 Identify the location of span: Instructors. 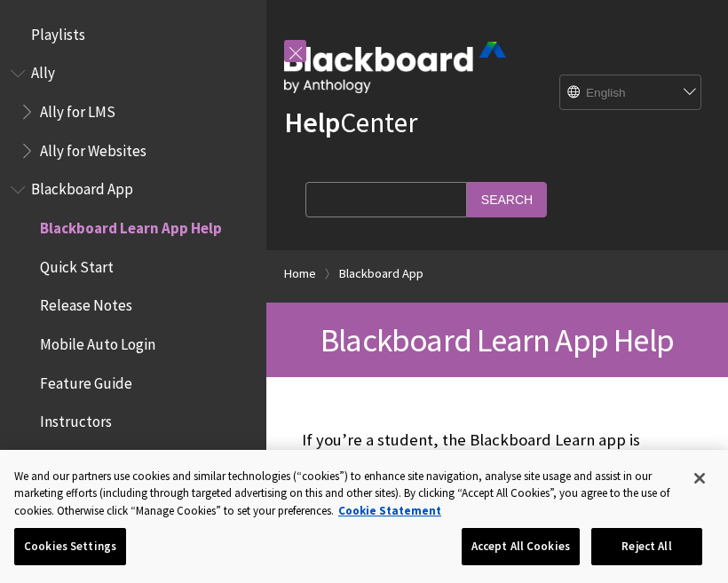
(75, 419).